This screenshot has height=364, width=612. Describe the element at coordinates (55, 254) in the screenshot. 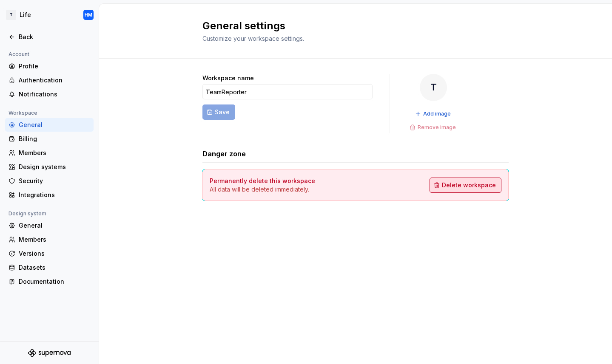

I see `div: Versions` at that location.